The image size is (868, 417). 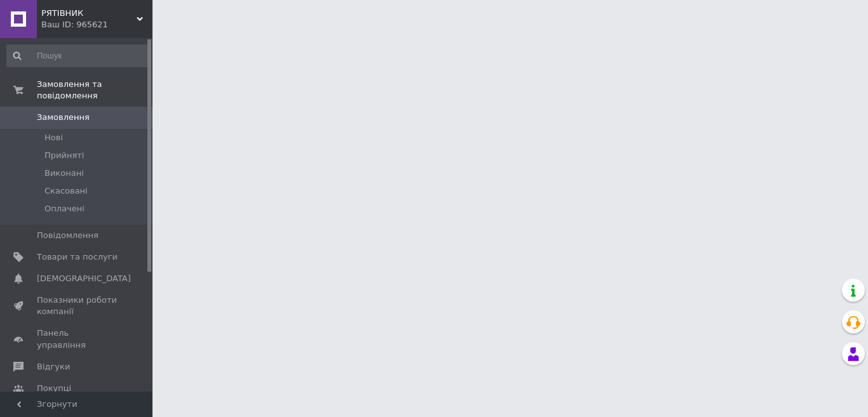 I want to click on span: Товари та послуги, so click(x=77, y=257).